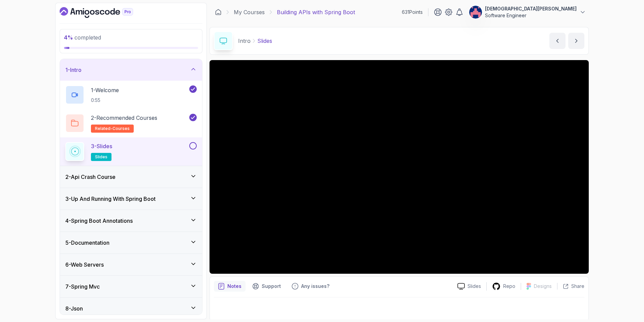 The image size is (644, 322). Describe the element at coordinates (469, 286) in the screenshot. I see `a: Slides` at that location.